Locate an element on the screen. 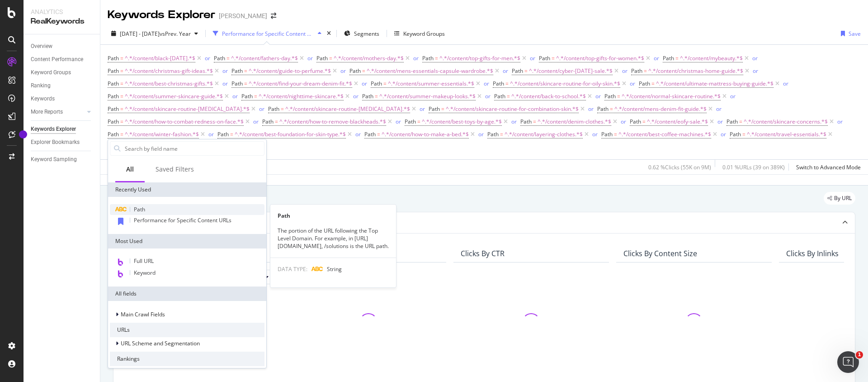 This screenshot has width=868, height=382. div: Tooltip anchor is located at coordinates (23, 134).